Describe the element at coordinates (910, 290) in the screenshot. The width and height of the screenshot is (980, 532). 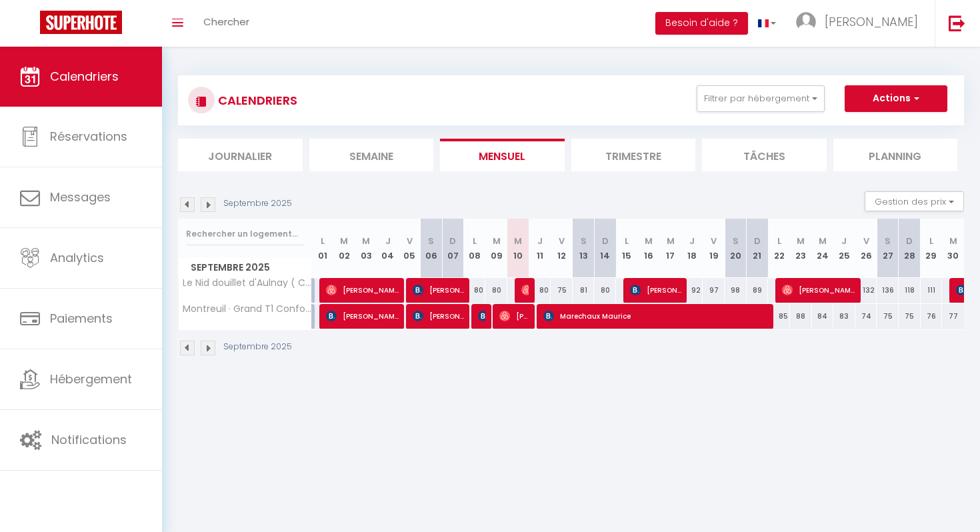
I see `div: 118` at that location.